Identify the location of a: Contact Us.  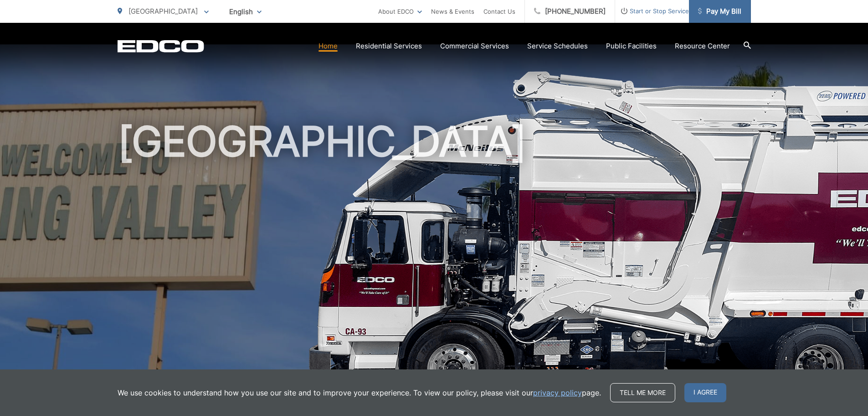
(499, 11).